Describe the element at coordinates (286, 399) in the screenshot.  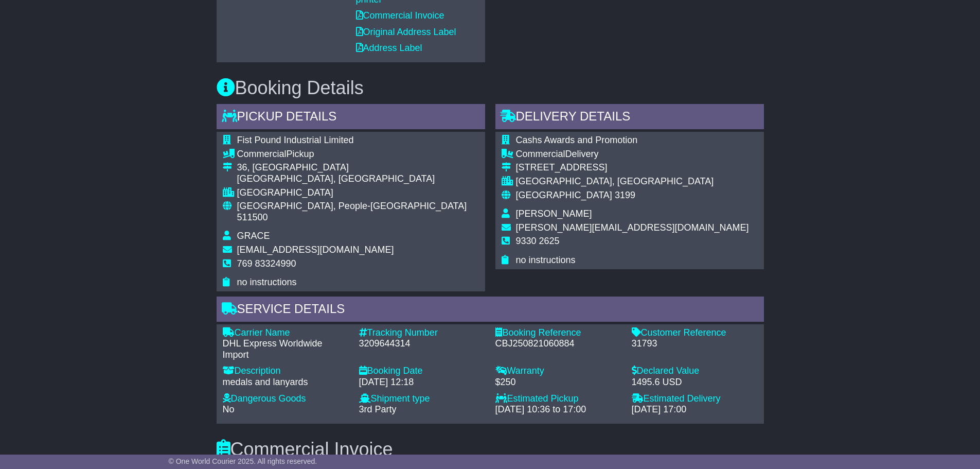
I see `div: Dangerous Goods` at that location.